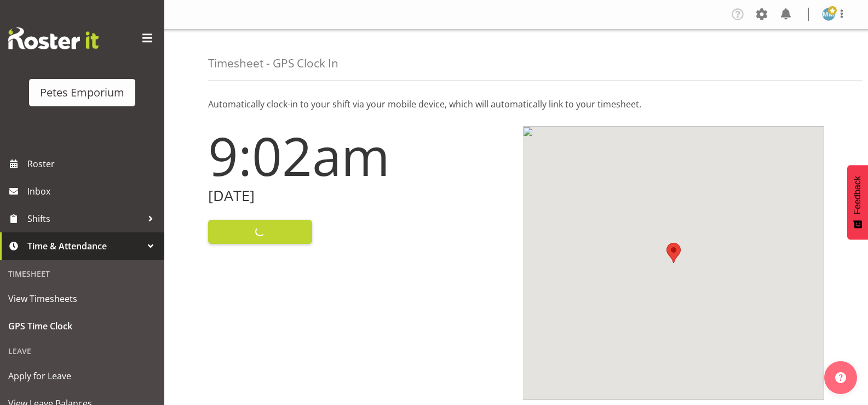  Describe the element at coordinates (359, 156) in the screenshot. I see `h1: 9:02am` at that location.